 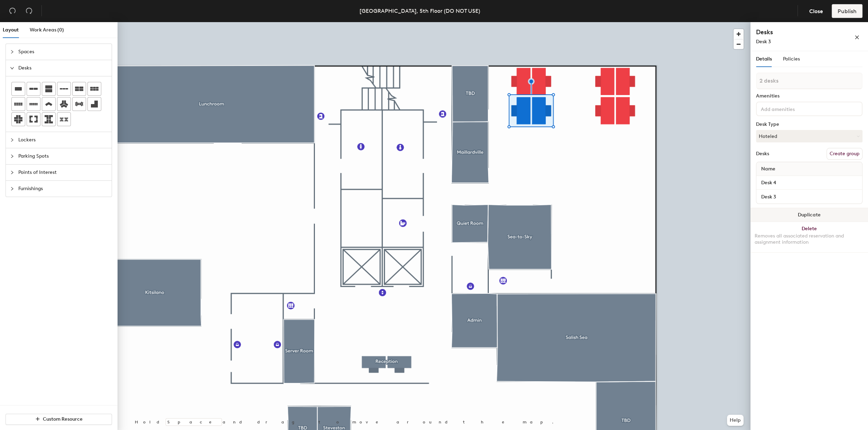 What do you see at coordinates (810, 136) in the screenshot?
I see `button: Hoteled` at bounding box center [810, 136].